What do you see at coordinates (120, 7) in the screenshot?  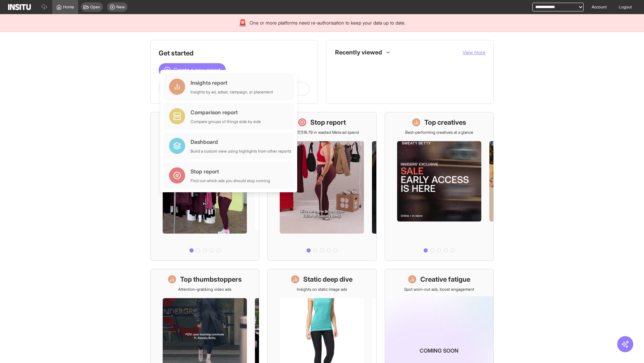 I see `span: New` at bounding box center [120, 7].